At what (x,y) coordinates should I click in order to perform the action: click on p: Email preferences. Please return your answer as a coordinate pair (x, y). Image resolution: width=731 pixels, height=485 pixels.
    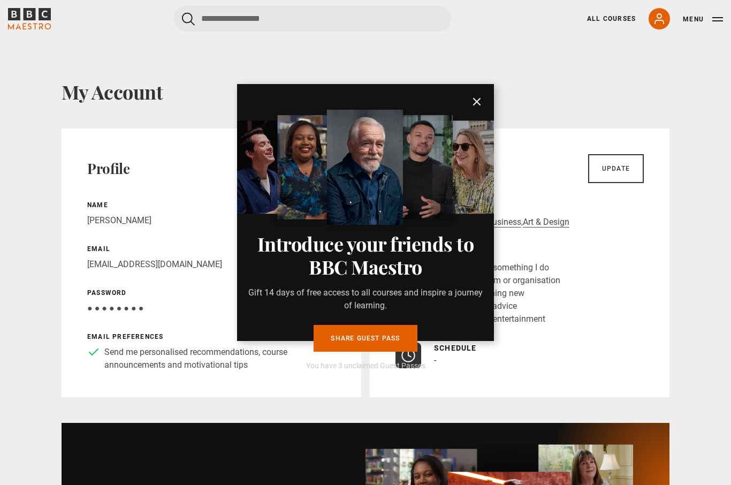
    Looking at the image, I should click on (211, 337).